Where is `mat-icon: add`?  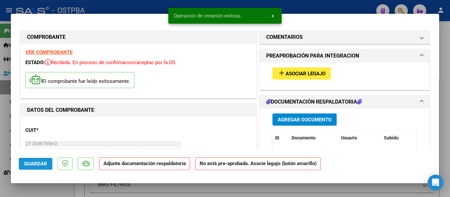 mat-icon: add is located at coordinates (282, 73).